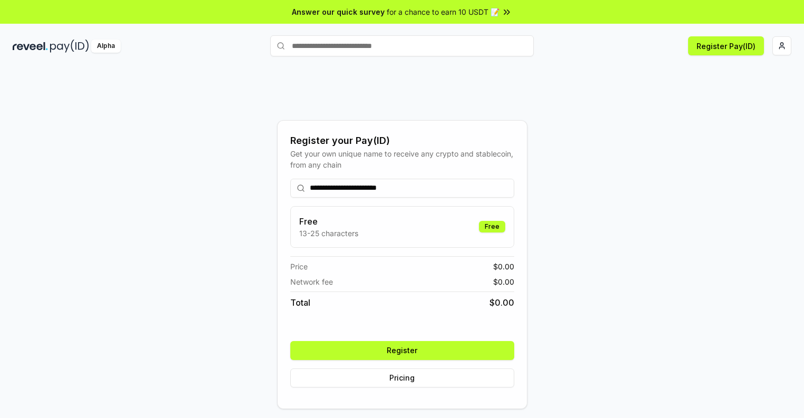 The width and height of the screenshot is (804, 418). I want to click on button: Register Pay(ID), so click(726, 46).